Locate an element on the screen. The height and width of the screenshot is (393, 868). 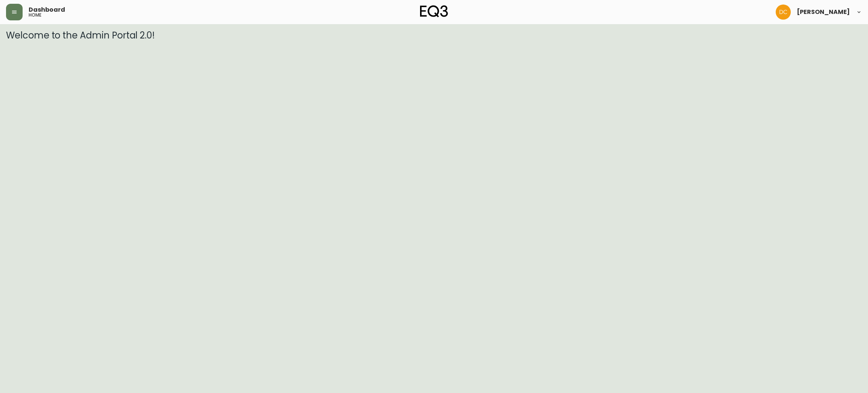
img: 7eb451d6983258353faa3212700b340b is located at coordinates (783, 12).